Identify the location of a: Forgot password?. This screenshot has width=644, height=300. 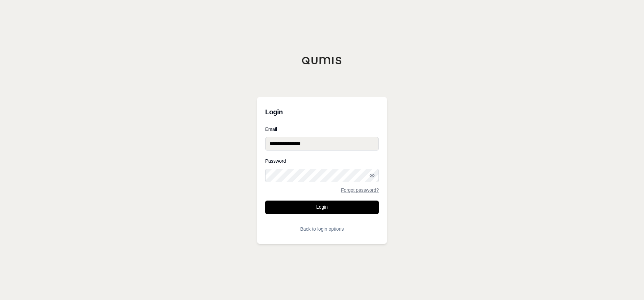
(360, 190).